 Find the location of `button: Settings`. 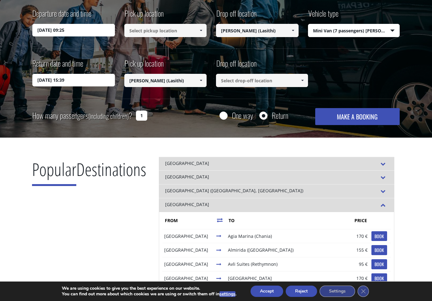

button: Settings is located at coordinates (337, 291).